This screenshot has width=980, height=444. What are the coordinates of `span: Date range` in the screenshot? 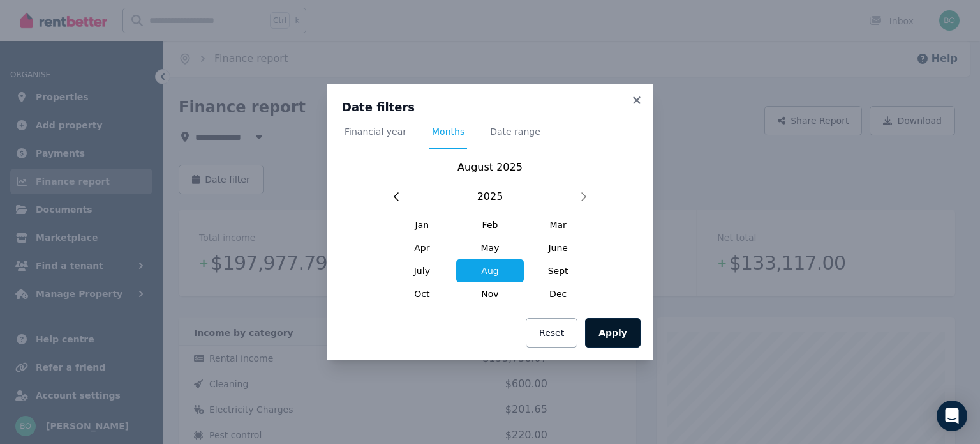 It's located at (515, 131).